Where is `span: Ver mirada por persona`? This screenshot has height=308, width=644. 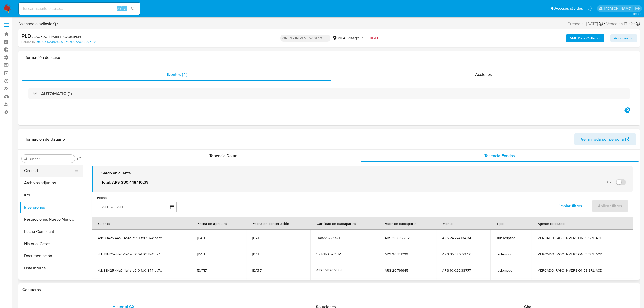
span: Ver mirada por persona is located at coordinates (602, 139).